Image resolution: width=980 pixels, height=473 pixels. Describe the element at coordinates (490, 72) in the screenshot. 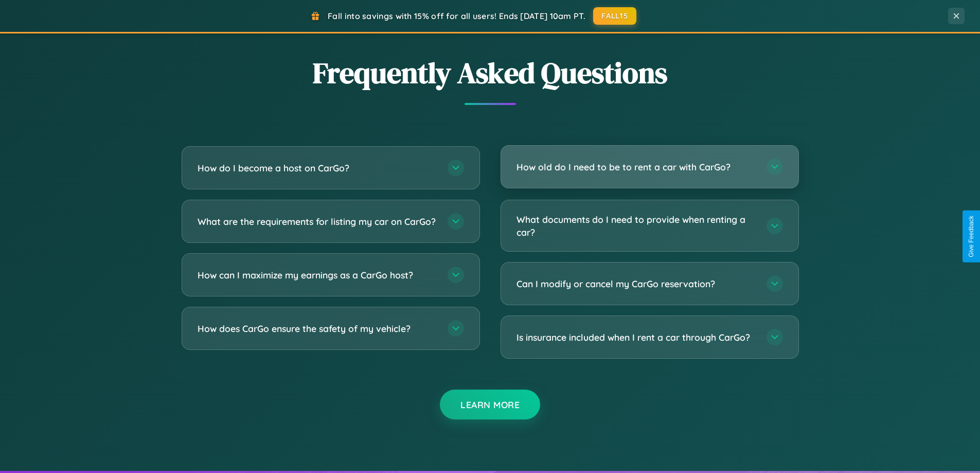

I see `h2: Frequently Asked Questions` at that location.